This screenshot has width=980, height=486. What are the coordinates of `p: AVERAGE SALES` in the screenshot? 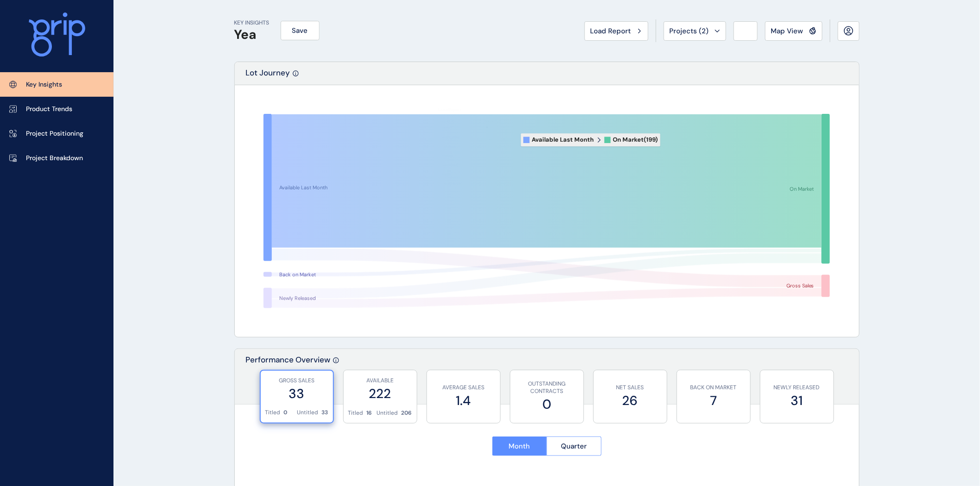 It's located at (464, 387).